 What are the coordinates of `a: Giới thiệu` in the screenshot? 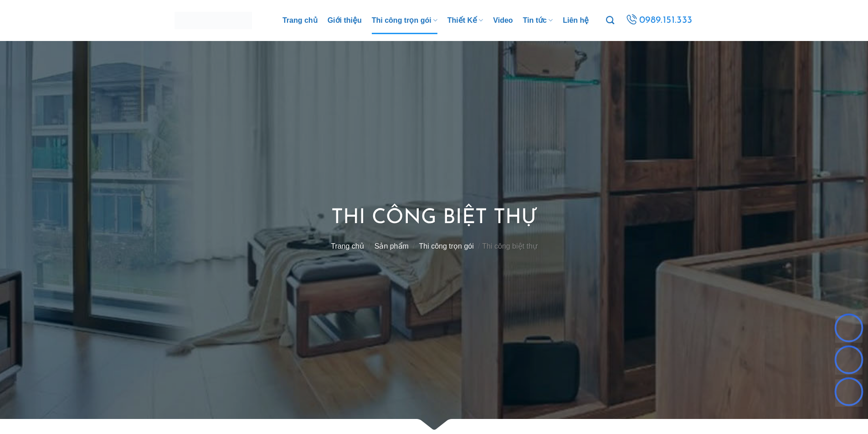 It's located at (345, 21).